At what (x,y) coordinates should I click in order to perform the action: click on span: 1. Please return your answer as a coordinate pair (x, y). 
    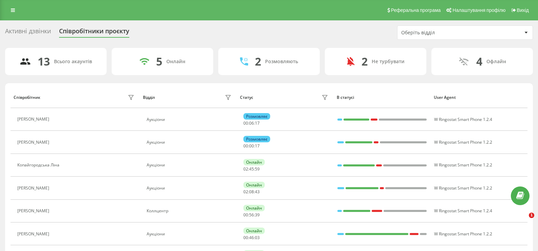
    Looking at the image, I should click on (532, 215).